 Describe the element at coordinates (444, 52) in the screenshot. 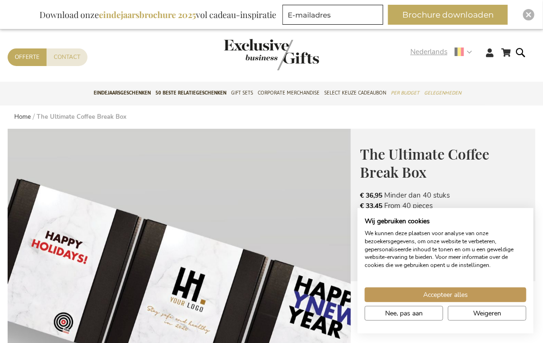

I see `div: Nederlands` at that location.